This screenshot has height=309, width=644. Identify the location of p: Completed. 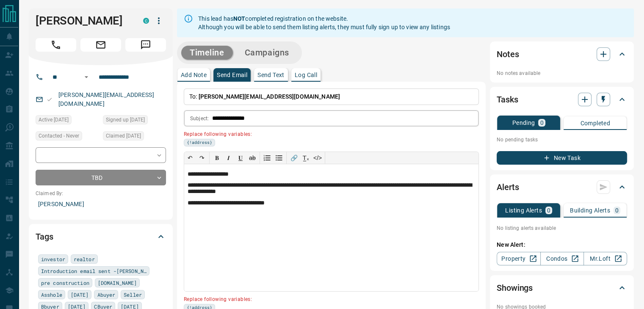
(595, 123).